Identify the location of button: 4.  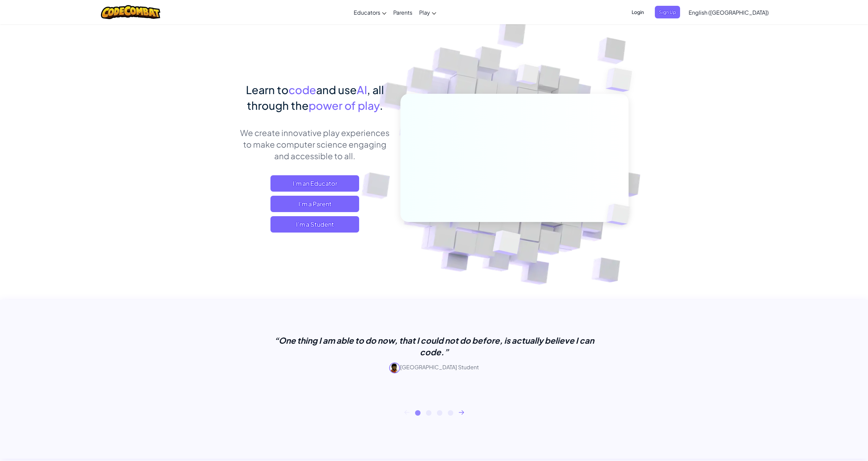
(451, 413).